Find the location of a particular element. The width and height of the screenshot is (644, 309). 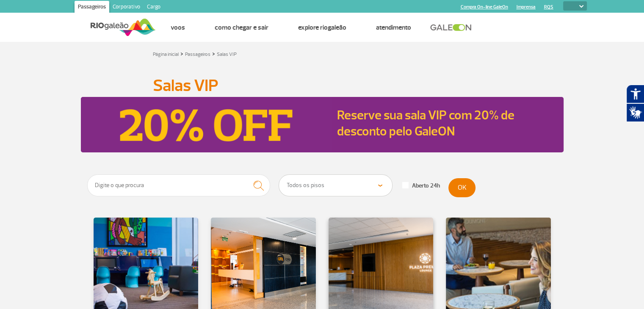

a: Imprensa is located at coordinates (526, 7).